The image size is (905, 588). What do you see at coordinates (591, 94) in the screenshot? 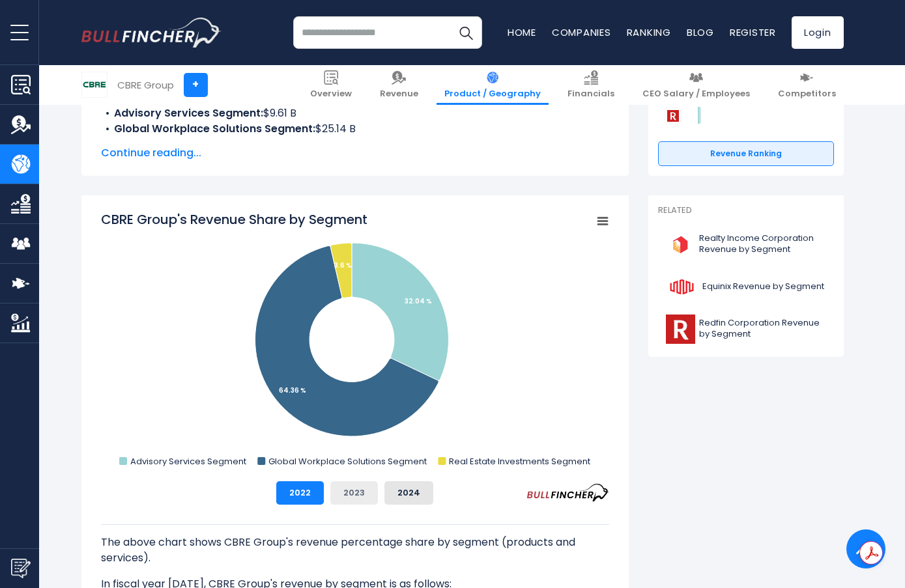
I see `span: Financials` at bounding box center [591, 94].